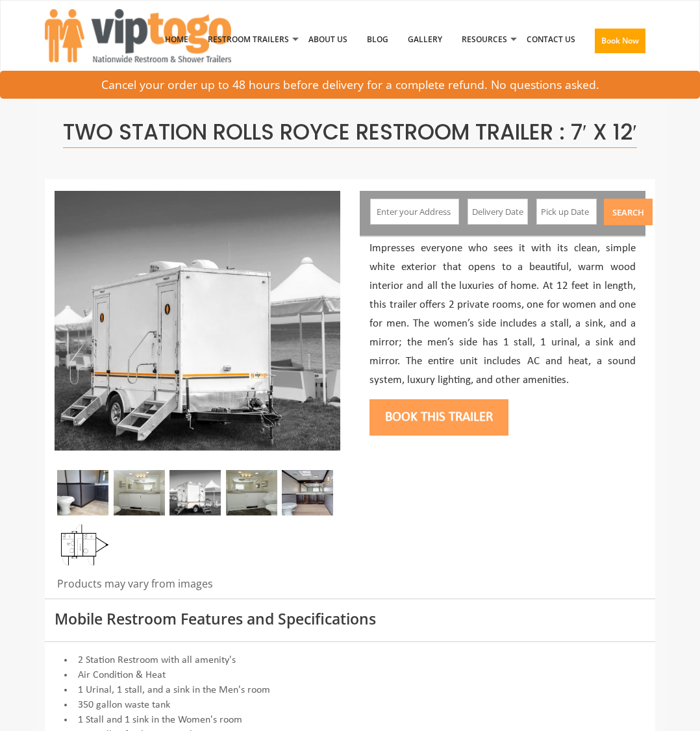  What do you see at coordinates (498, 212) in the screenshot?
I see `input: Delivery Date` at bounding box center [498, 212].